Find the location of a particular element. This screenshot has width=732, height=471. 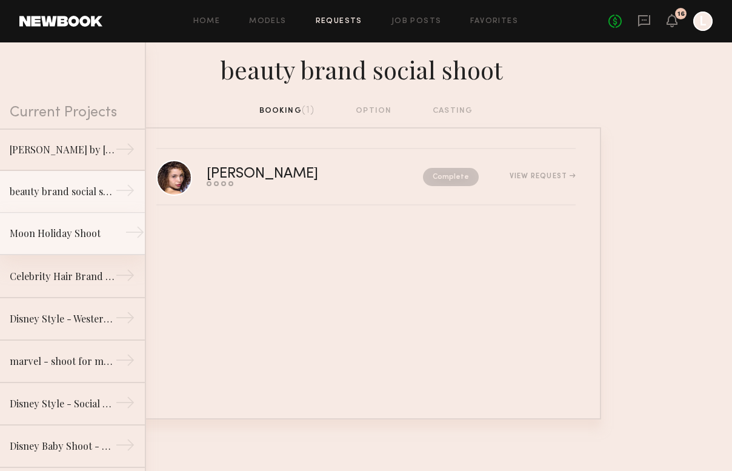

div: Disney Baby Shoot - Models with Babies Under 1 is located at coordinates (62, 446).